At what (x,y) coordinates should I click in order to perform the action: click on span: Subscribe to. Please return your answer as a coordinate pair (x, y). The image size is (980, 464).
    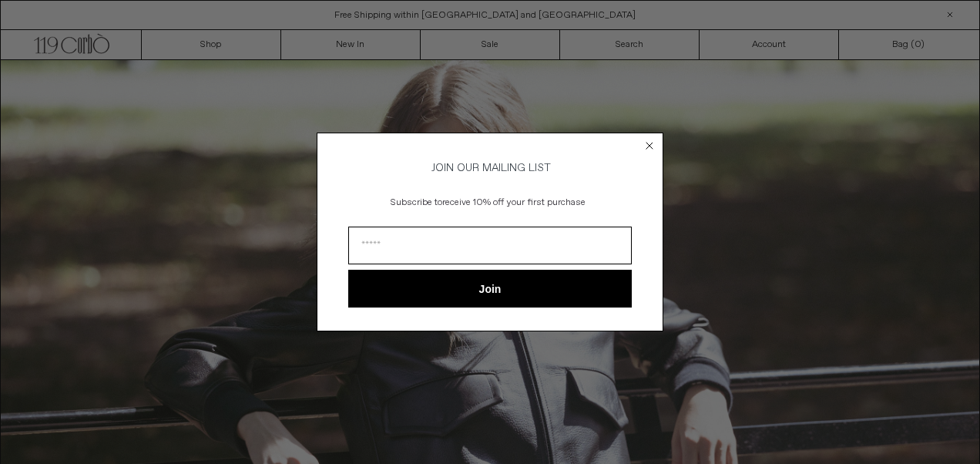
    Looking at the image, I should click on (416, 203).